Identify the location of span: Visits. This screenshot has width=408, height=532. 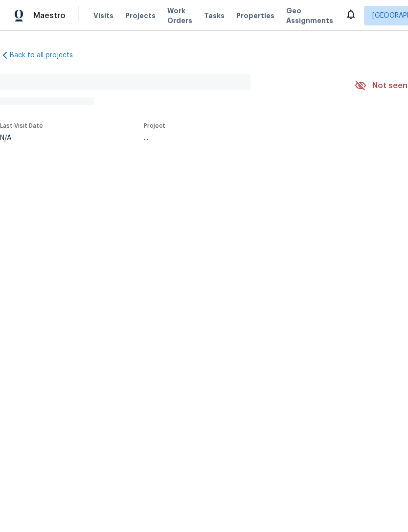
(103, 16).